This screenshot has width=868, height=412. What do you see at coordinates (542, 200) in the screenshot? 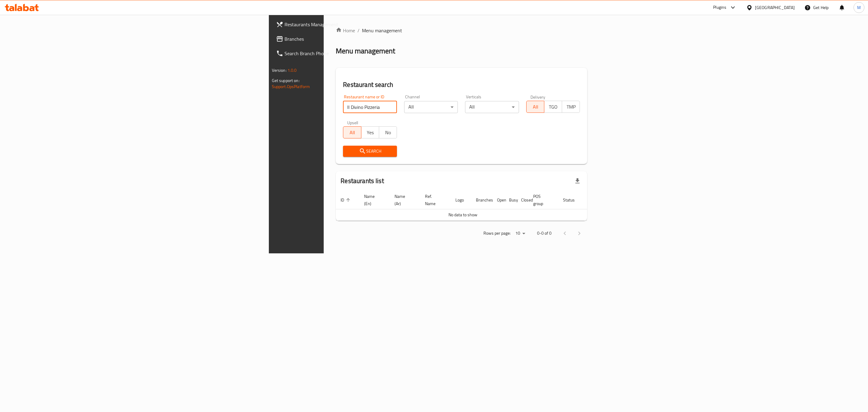
I see `span: POS group` at bounding box center [542, 200].